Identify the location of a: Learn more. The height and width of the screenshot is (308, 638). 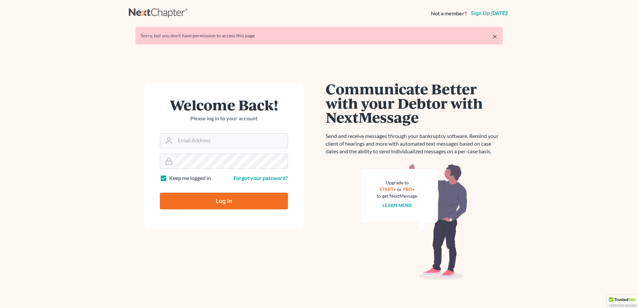
(397, 205).